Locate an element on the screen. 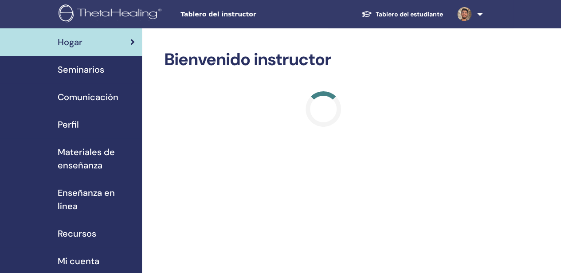  span: Enseñanza en línea is located at coordinates (96, 199).